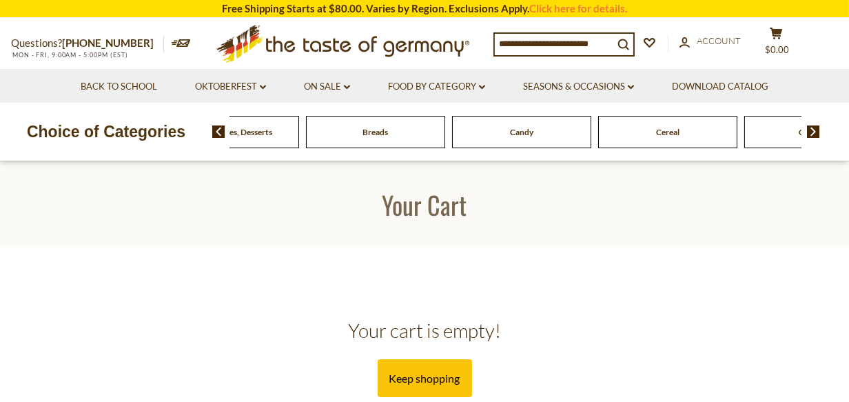 The height and width of the screenshot is (402, 849). I want to click on span: Baking, Cakes, Desserts, so click(229, 132).